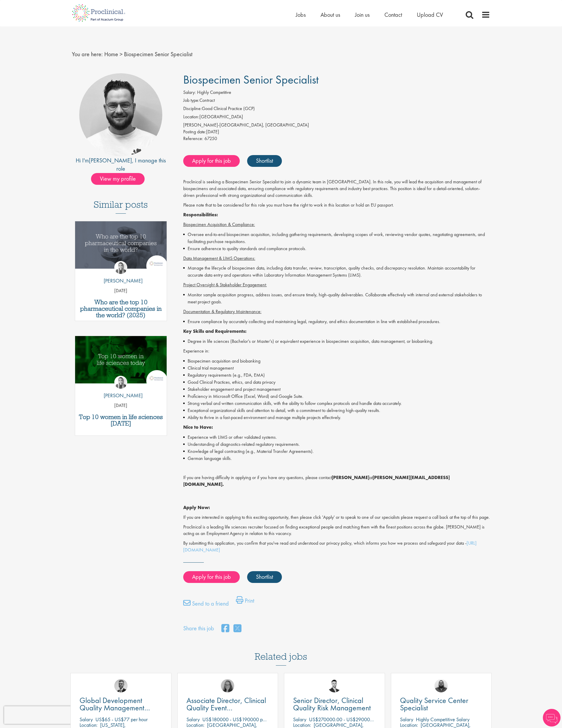 The height and width of the screenshot is (728, 562). Describe the element at coordinates (121, 719) in the screenshot. I see `p: US$65 - US$77 per hour` at that location.